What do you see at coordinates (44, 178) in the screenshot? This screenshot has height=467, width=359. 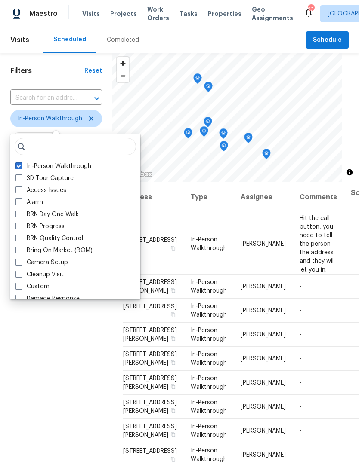 I see `label: 3D Tour Capture` at bounding box center [44, 178].